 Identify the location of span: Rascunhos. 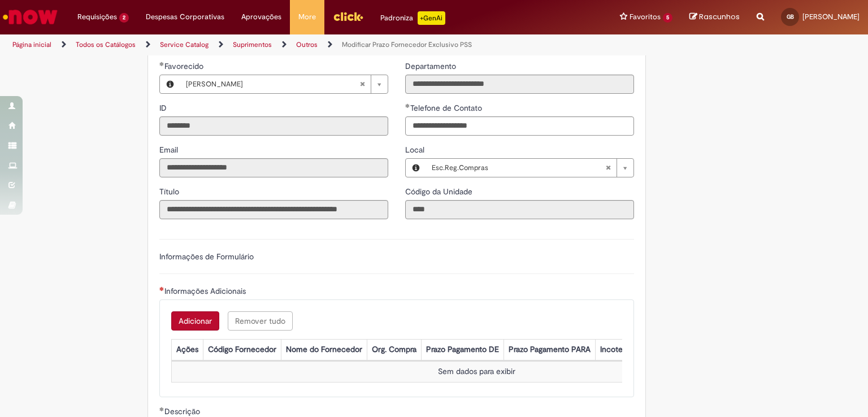
(719, 17).